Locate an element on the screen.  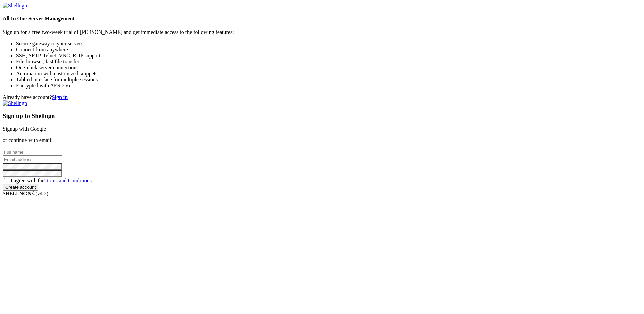
h4: All In One Server Management is located at coordinates (322, 19).